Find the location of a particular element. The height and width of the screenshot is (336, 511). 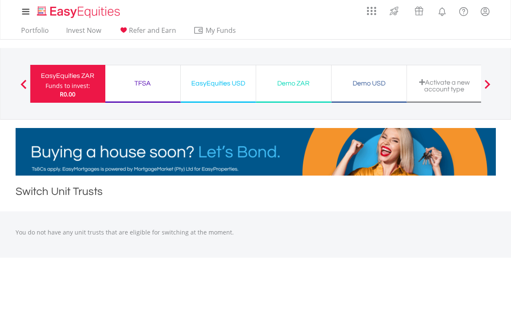

span: Refer and Earn is located at coordinates (152, 30).